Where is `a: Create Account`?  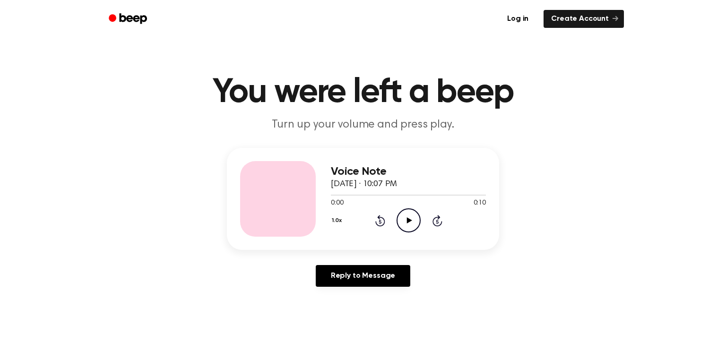 a: Create Account is located at coordinates (584, 19).